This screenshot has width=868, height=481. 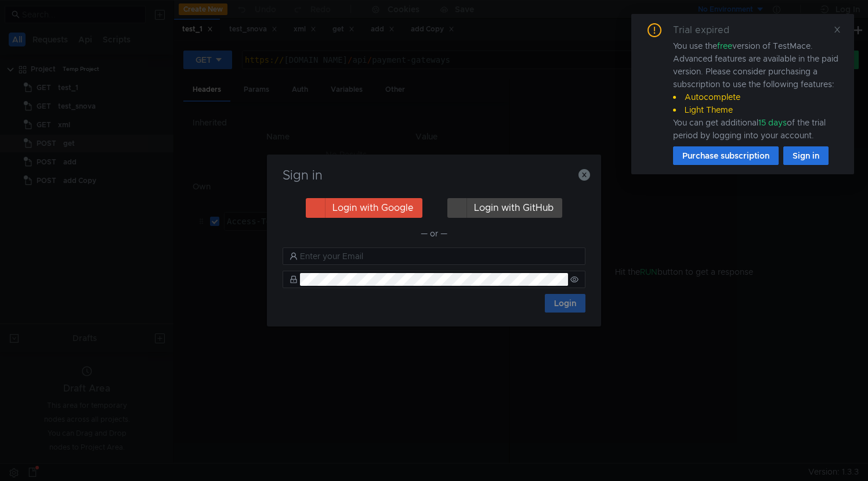 I want to click on span: free, so click(x=725, y=46).